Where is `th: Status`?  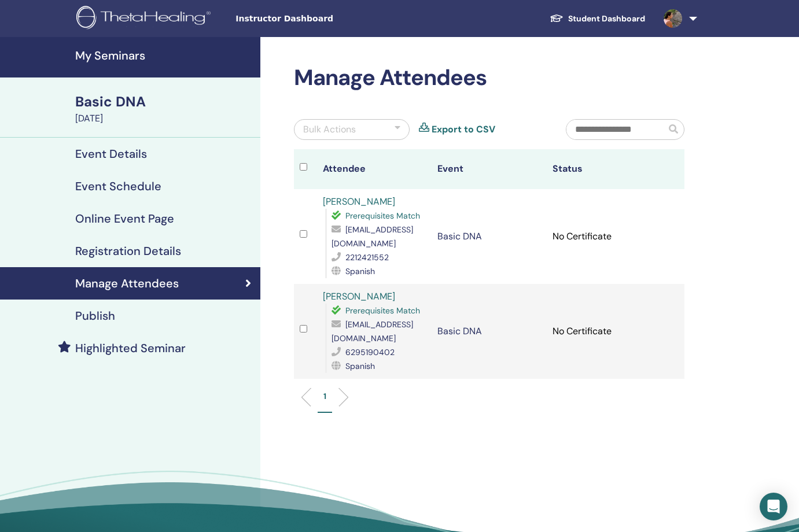
th: Status is located at coordinates (604, 169).